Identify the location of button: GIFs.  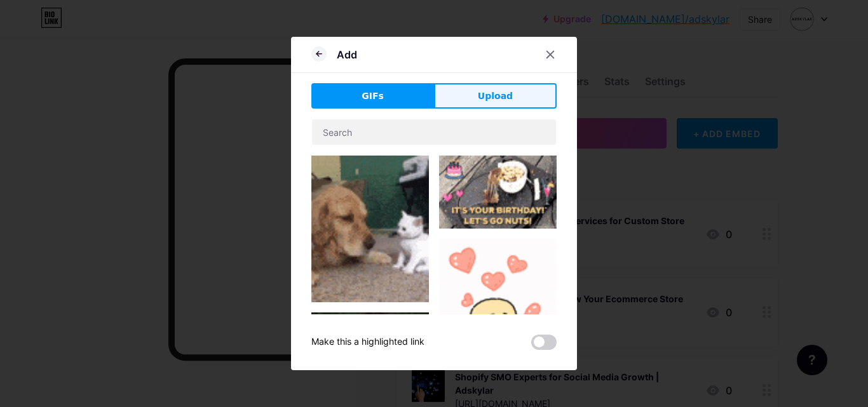
(372, 96).